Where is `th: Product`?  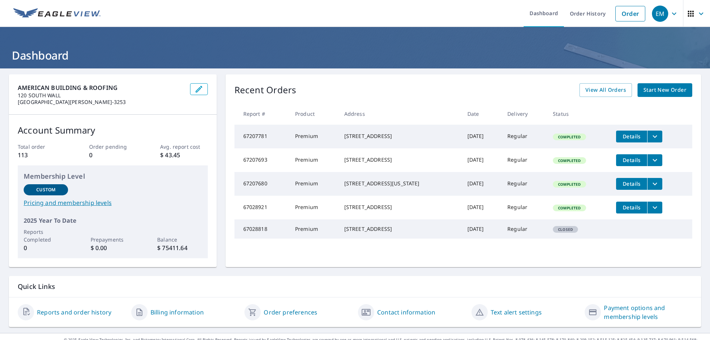
th: Product is located at coordinates (314, 114).